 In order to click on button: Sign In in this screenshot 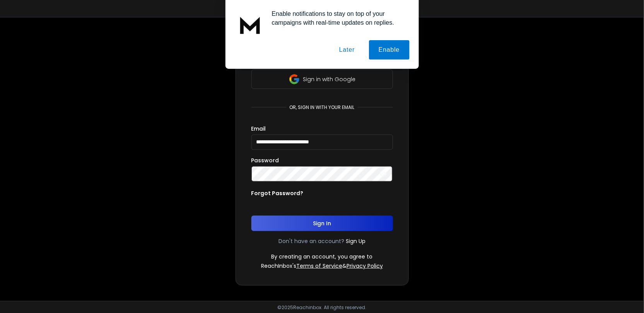, I will do `click(322, 223)`.